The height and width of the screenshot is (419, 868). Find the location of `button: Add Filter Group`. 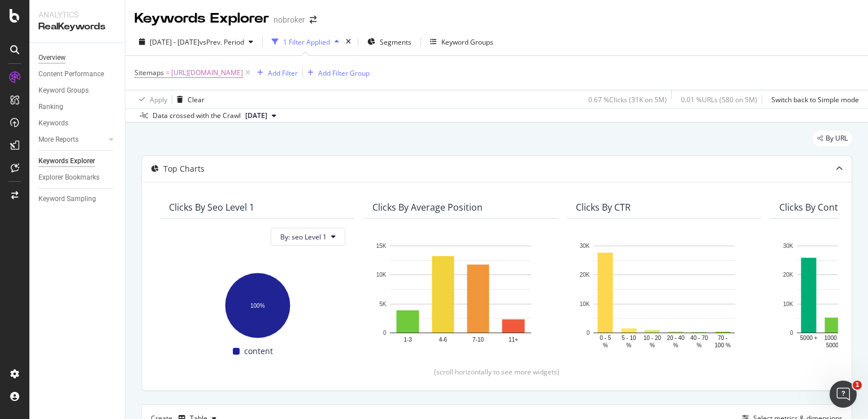

button: Add Filter Group is located at coordinates (336, 73).